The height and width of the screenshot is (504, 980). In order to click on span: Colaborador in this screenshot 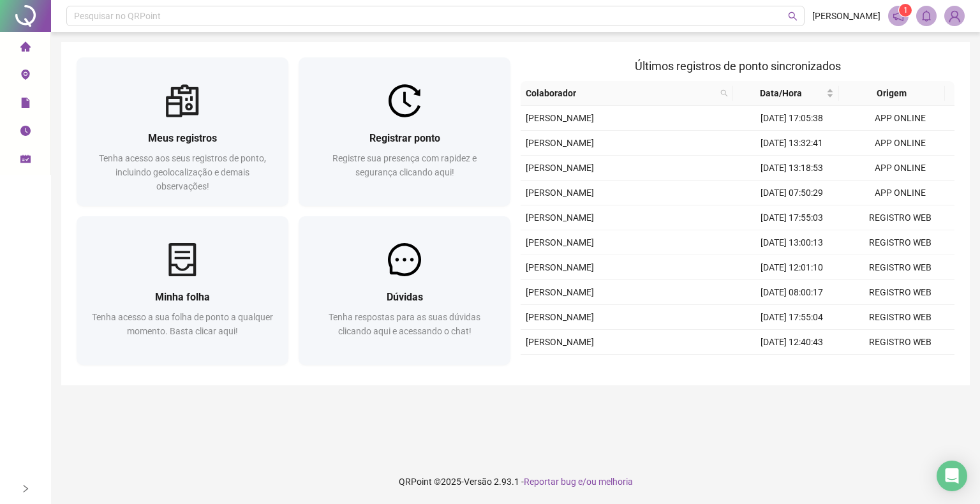, I will do `click(619, 93)`.